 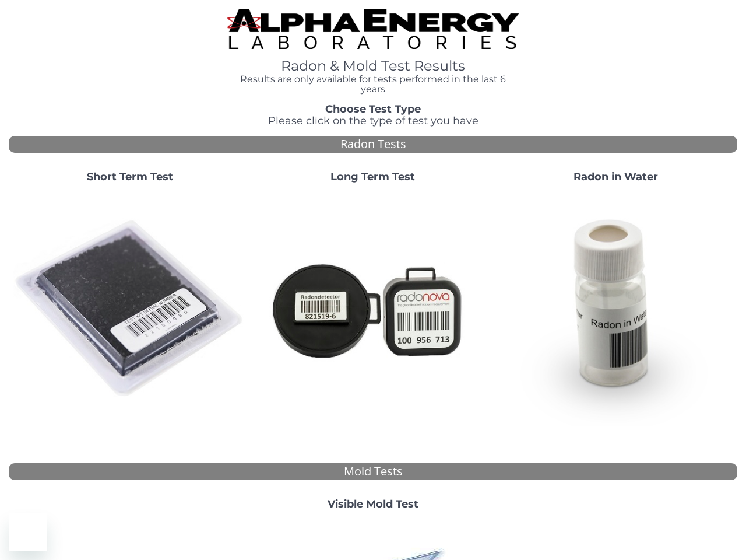 I want to click on strong: Choose Test Type, so click(x=373, y=109).